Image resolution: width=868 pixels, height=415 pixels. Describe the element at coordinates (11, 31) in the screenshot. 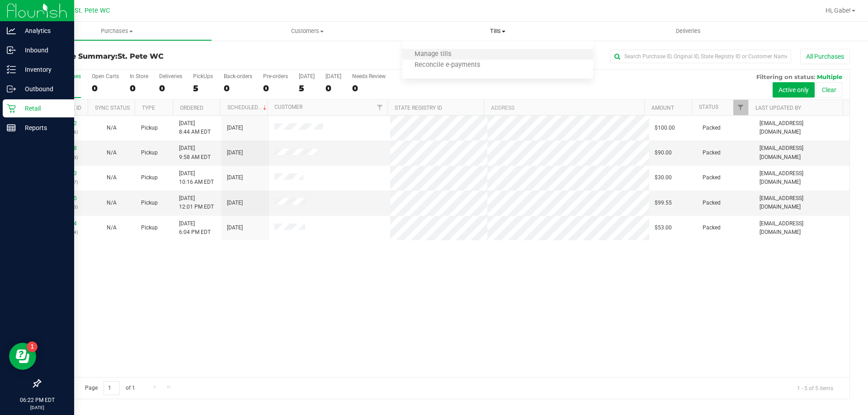

I see `inline-svg: Analytics` at that location.